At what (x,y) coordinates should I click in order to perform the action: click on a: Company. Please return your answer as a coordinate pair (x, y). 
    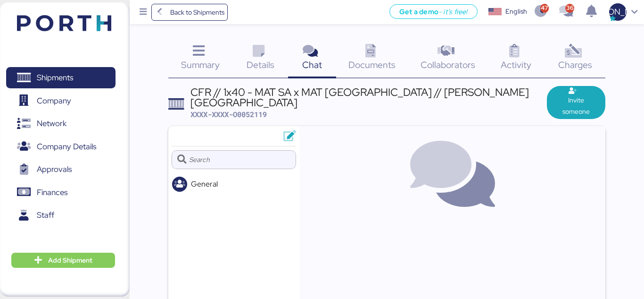
    Looking at the image, I should click on (61, 101).